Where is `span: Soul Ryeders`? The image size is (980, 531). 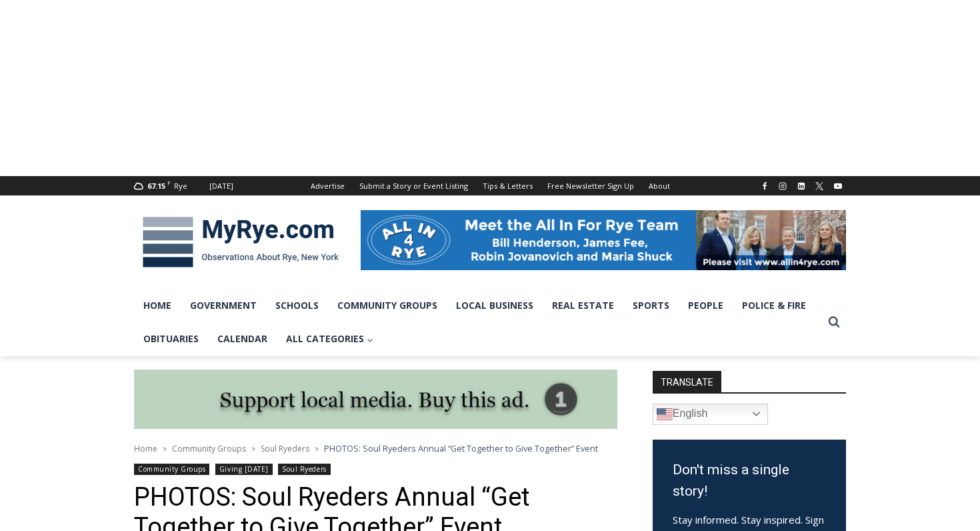
span: Soul Ryeders is located at coordinates (285, 449).